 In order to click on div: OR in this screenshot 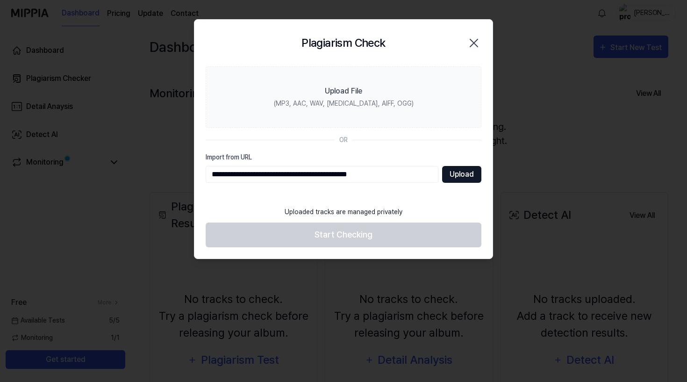, I will do `click(344, 140)`.